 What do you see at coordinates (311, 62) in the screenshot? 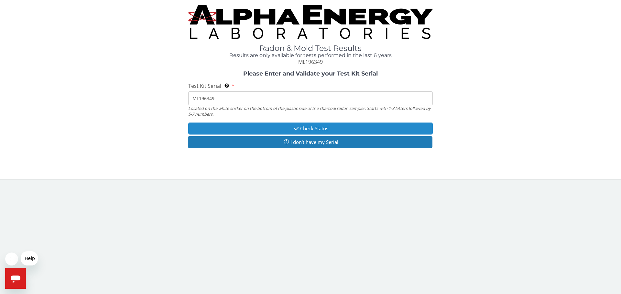
I see `span: ML196349` at bounding box center [311, 62].